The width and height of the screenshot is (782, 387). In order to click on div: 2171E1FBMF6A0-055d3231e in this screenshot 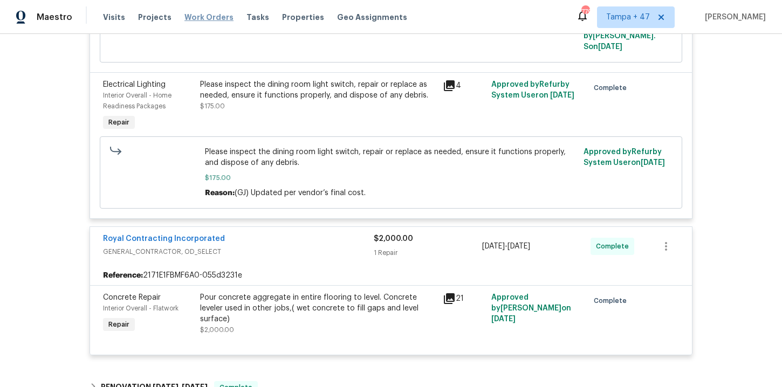, I will do `click(391, 276)`.